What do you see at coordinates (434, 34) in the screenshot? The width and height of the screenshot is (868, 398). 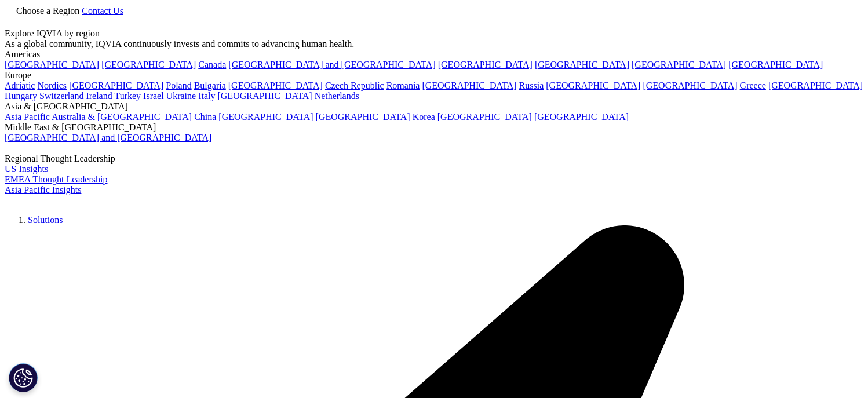 I see `div: Explore IQVIA by region` at bounding box center [434, 34].